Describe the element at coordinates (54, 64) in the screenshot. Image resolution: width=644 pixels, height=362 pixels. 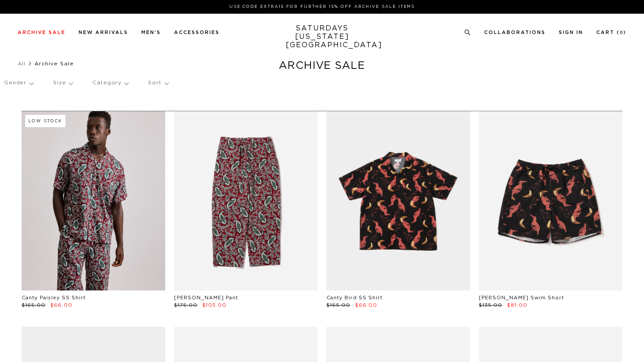
I see `span: Archive Sale` at that location.